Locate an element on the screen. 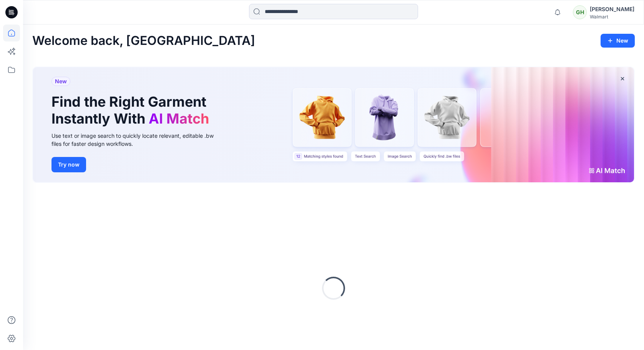 The width and height of the screenshot is (644, 350). button: Try now is located at coordinates (69, 165).